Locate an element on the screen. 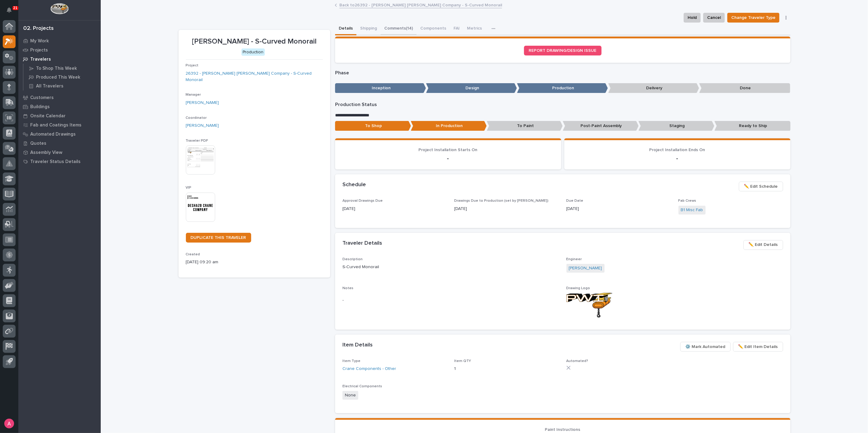  span: Fab Crews is located at coordinates (687, 201).